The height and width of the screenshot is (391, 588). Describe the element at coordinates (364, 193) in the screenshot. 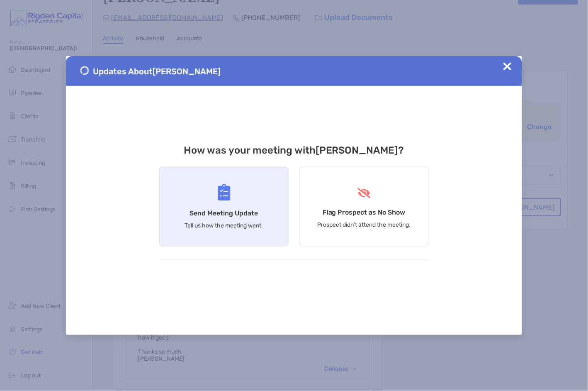

I see `img: Flag Prospect as No Show` at that location.